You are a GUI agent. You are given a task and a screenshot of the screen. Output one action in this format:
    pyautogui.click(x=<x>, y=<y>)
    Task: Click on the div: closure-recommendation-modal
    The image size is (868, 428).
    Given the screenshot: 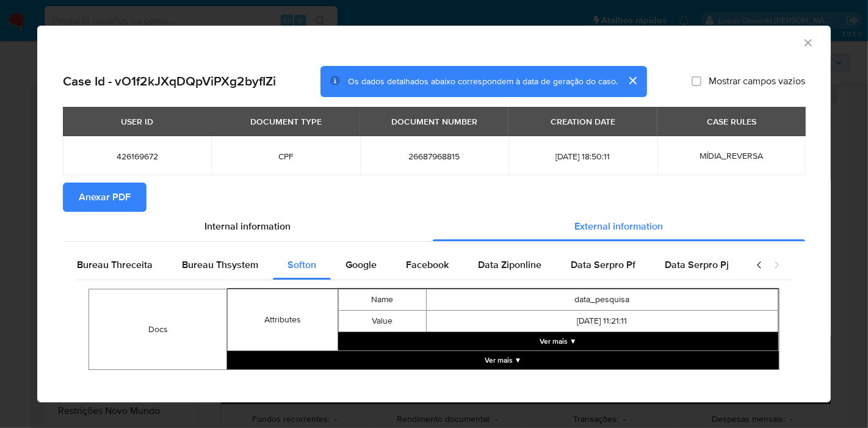 What is the action you would take?
    pyautogui.click(x=434, y=214)
    